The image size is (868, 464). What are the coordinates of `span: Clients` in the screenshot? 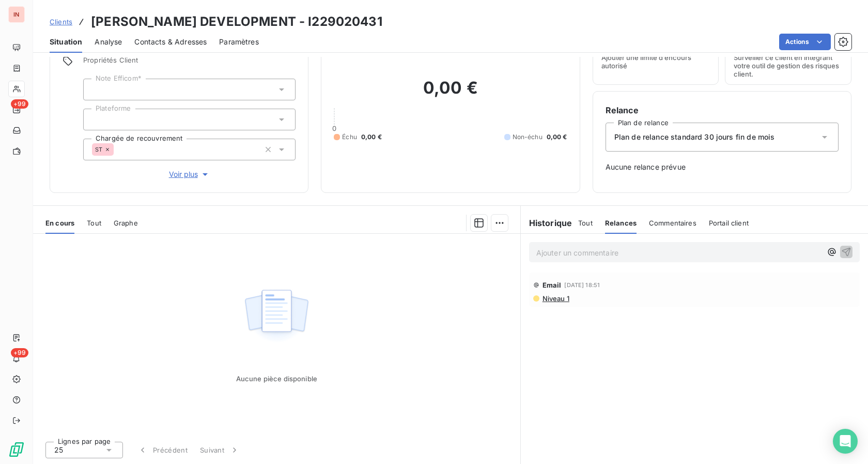 It's located at (61, 22).